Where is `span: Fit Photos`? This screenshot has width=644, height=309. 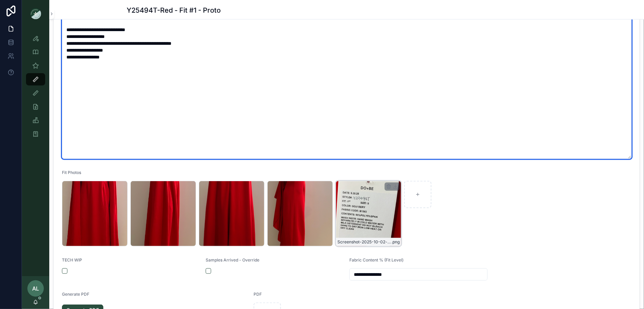 span: Fit Photos is located at coordinates (72, 172).